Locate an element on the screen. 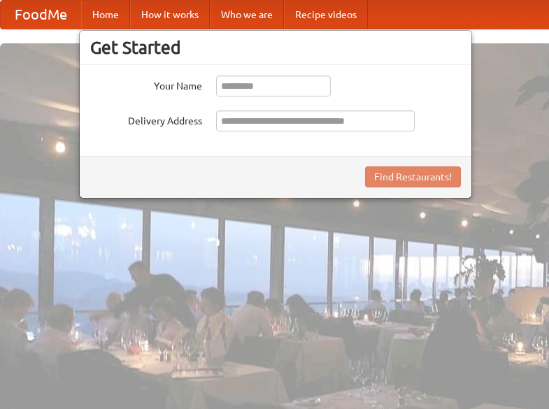  h3: Get Started is located at coordinates (276, 48).